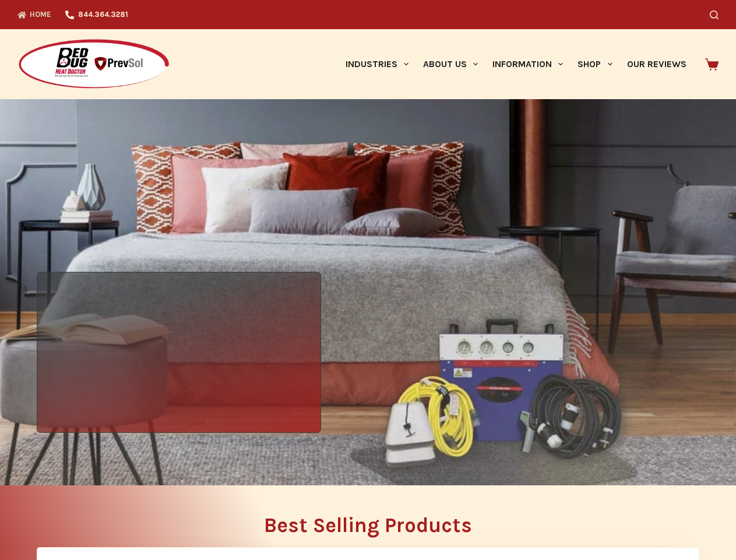 Image resolution: width=736 pixels, height=560 pixels. Describe the element at coordinates (94, 64) in the screenshot. I see `img: Prevsol/Bed Bug Heat Doctor` at that location.